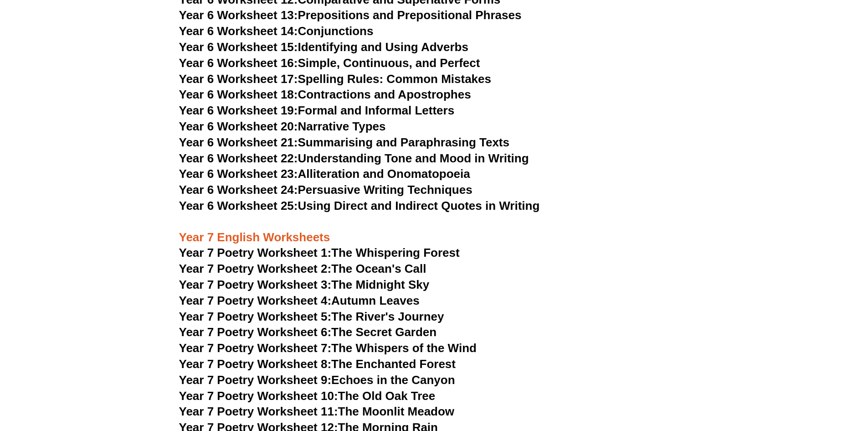  What do you see at coordinates (335, 79) in the screenshot?
I see `a: Year 6 Worksheet 17:Spelling Rules: Common Mistakes` at bounding box center [335, 79].